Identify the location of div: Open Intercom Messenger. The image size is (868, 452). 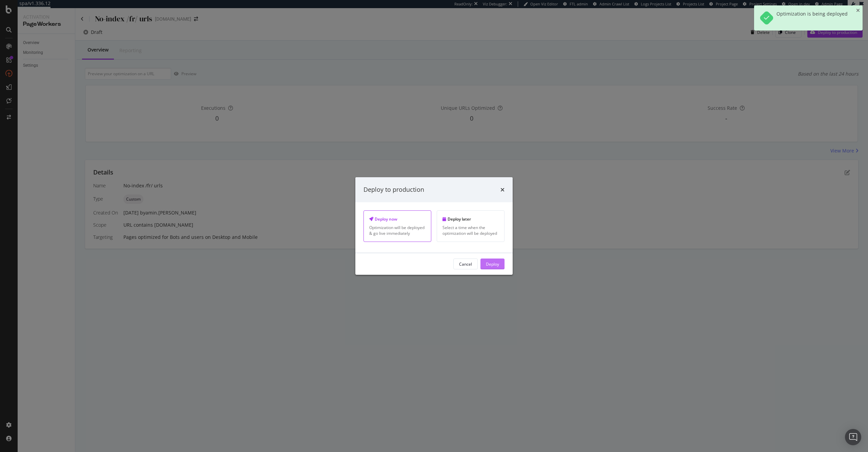
(853, 437).